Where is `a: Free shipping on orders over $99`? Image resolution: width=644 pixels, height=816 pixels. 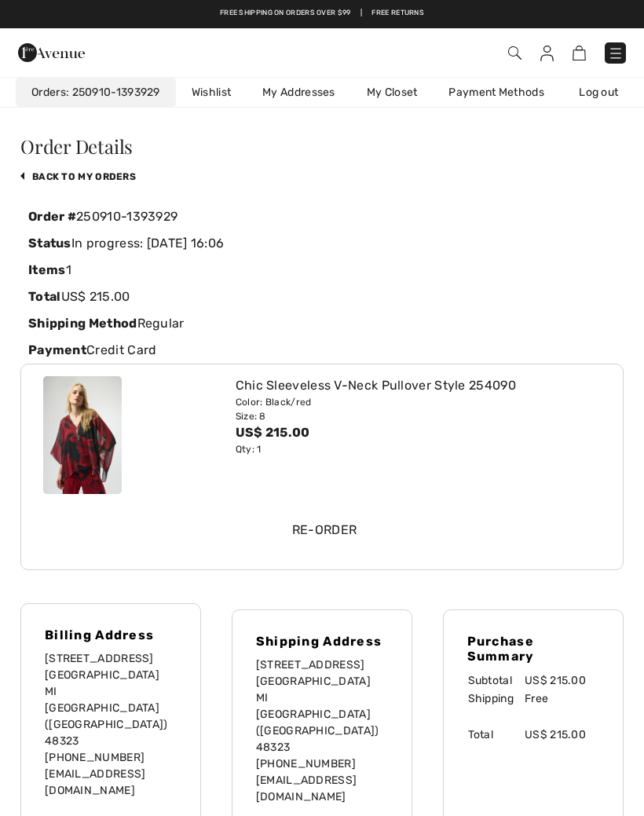
a: Free shipping on orders over $99 is located at coordinates (285, 14).